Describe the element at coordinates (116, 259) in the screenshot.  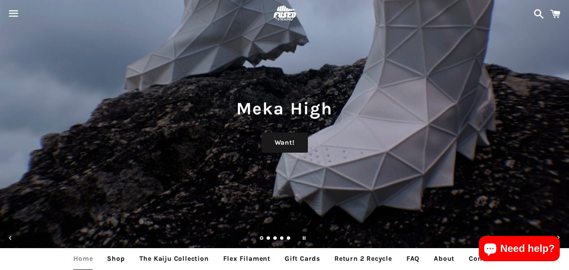
I see `a: Shop` at that location.